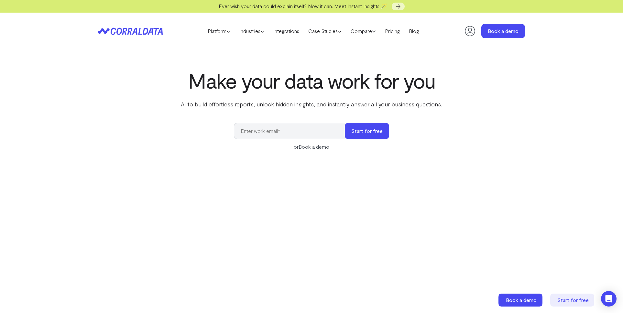 Image resolution: width=623 pixels, height=313 pixels. What do you see at coordinates (311, 80) in the screenshot?
I see `h1: Make your data work for you` at bounding box center [311, 80].